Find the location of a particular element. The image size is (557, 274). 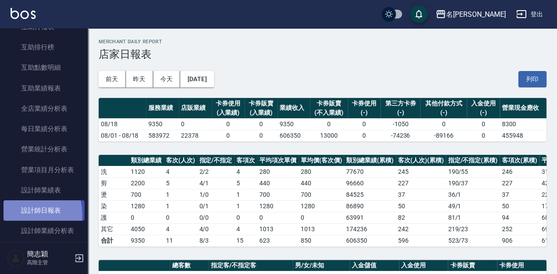

div: 卡券使用 is located at coordinates (364, 103).